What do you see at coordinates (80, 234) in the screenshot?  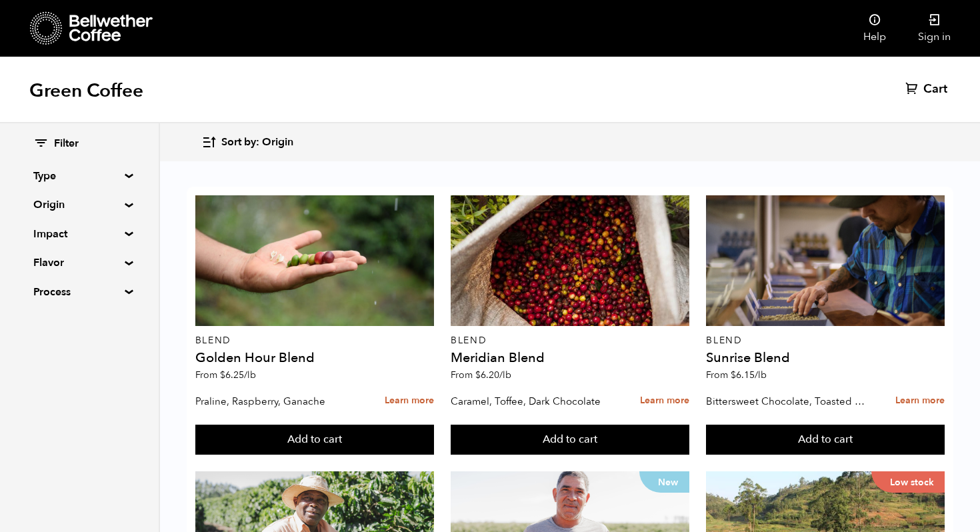 I see `summary: Impact` at bounding box center [80, 234].